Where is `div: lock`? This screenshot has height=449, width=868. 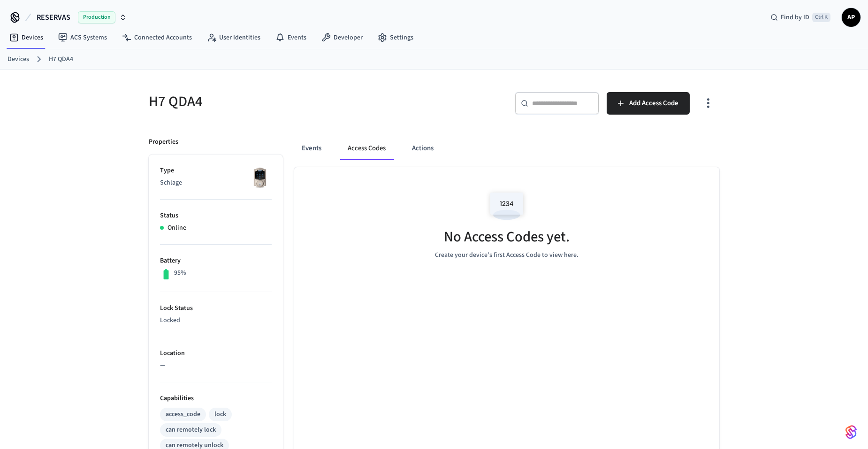
div: lock is located at coordinates (220, 414).